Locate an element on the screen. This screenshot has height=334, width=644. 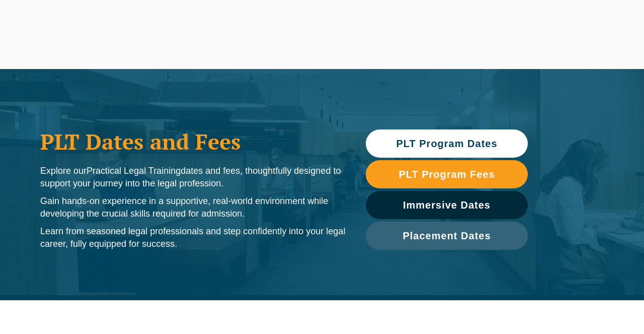
p: Learn from seasoned legal professionals and step confidently into your legal career, fully equipp... is located at coordinates (193, 238).